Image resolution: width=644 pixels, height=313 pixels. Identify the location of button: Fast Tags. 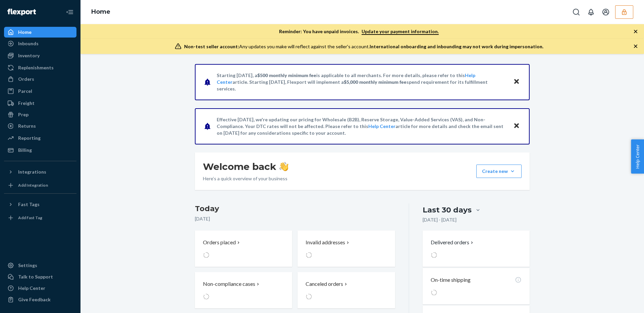
(40, 205).